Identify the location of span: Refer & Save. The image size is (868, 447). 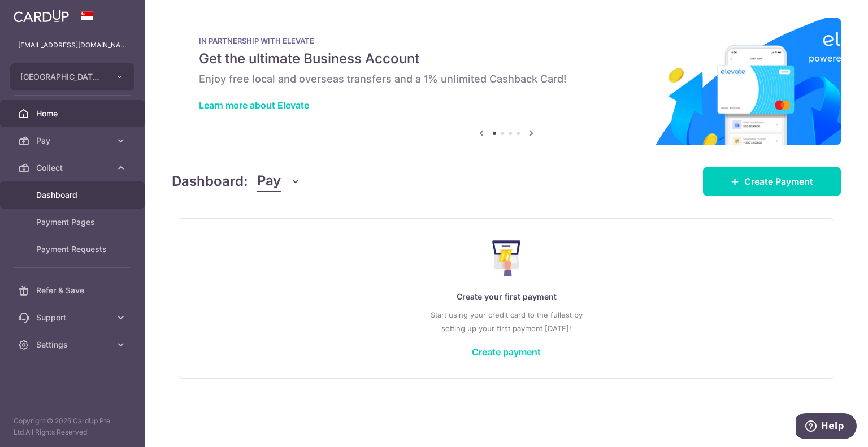
(73, 290).